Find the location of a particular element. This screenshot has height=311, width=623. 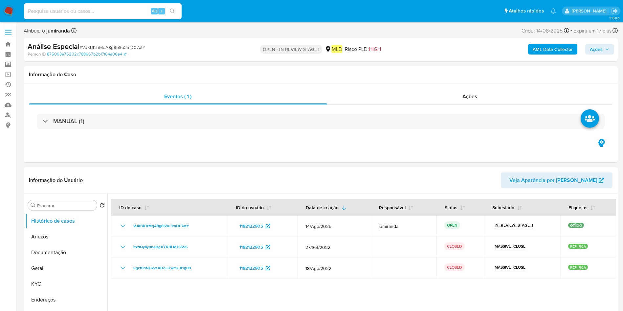

h3: MANUAL (1) is located at coordinates (69, 121).